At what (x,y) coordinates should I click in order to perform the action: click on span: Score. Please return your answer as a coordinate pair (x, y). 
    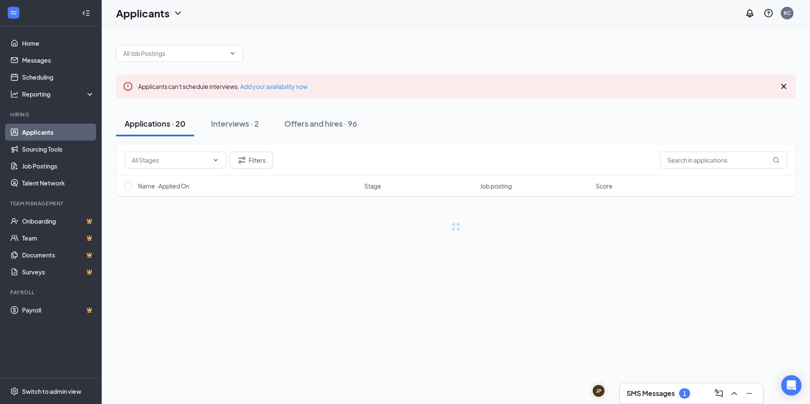
    Looking at the image, I should click on (604, 186).